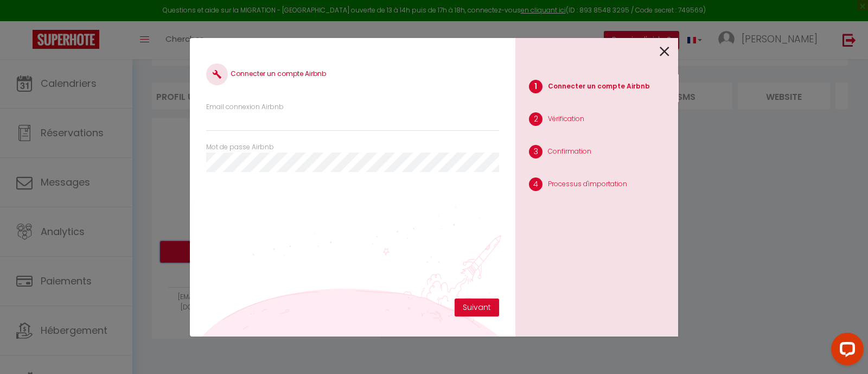 The width and height of the screenshot is (868, 374). I want to click on label: Email connexion Airbnb, so click(244, 107).